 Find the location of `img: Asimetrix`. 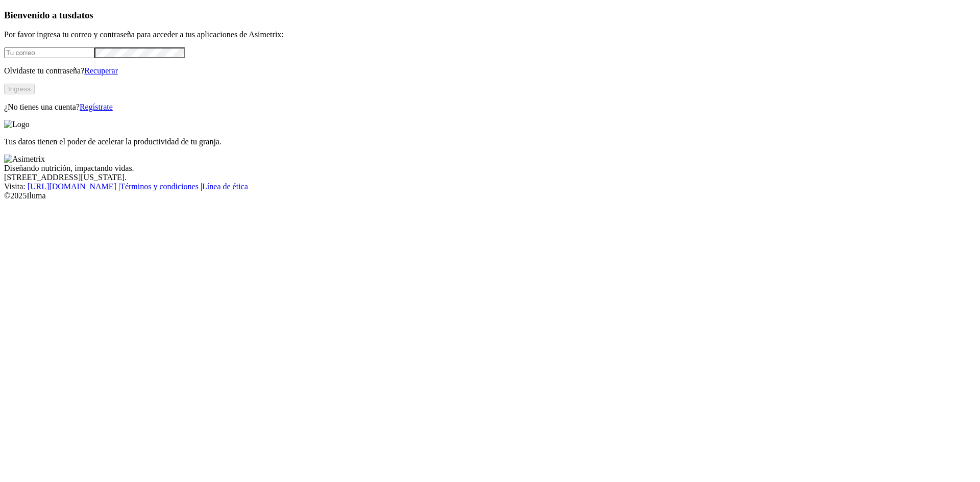

img: Asimetrix is located at coordinates (25, 160).